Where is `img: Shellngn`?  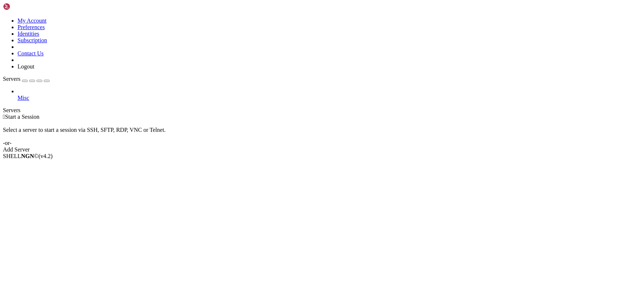 img: Shellngn is located at coordinates (24, 6).